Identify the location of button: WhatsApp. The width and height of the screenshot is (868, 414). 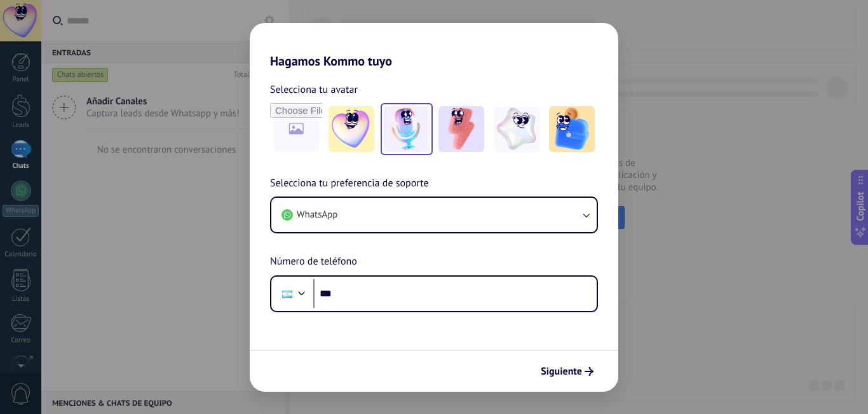
(434, 215).